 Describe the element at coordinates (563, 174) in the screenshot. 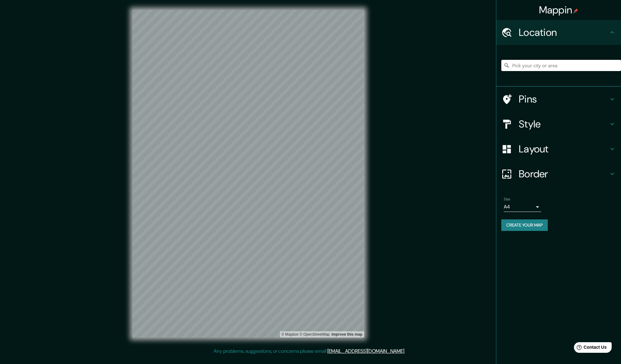

I see `h4: Border` at that location.